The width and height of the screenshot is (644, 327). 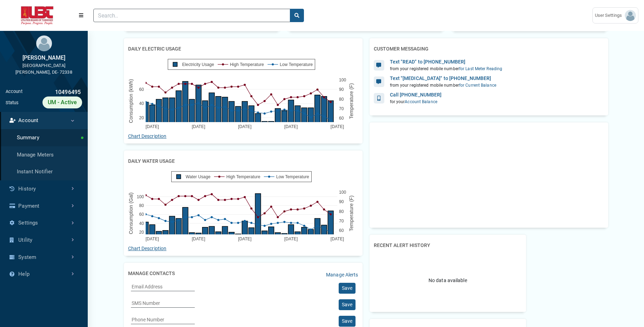 I want to click on input: Email Address, so click(x=163, y=287).